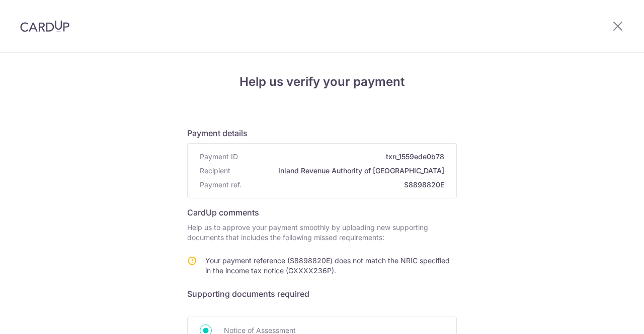  What do you see at coordinates (345, 185) in the screenshot?
I see `span: S8898820E` at bounding box center [345, 185].